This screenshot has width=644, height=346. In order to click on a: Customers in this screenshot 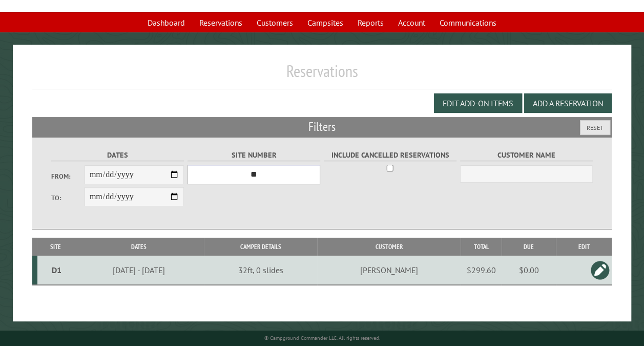, I will do `click(274, 22)`.